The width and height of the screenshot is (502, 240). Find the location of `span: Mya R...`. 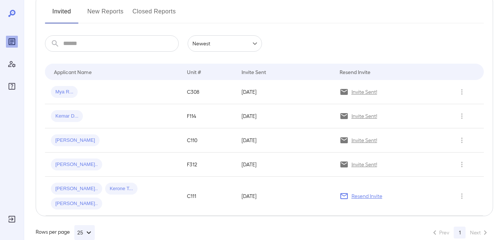

span: Mya R... is located at coordinates (64, 92).